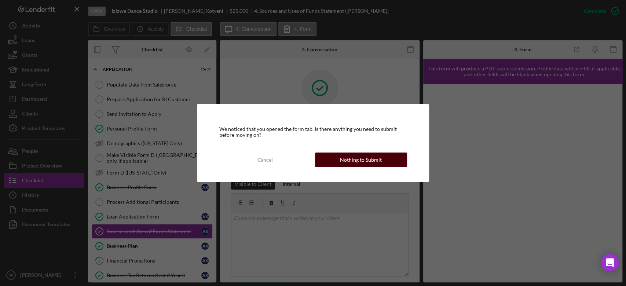 The height and width of the screenshot is (286, 626). Describe the element at coordinates (313, 132) in the screenshot. I see `div: We noticed that you opened the form tab. Is there anything you need to submit before moving on?` at that location.